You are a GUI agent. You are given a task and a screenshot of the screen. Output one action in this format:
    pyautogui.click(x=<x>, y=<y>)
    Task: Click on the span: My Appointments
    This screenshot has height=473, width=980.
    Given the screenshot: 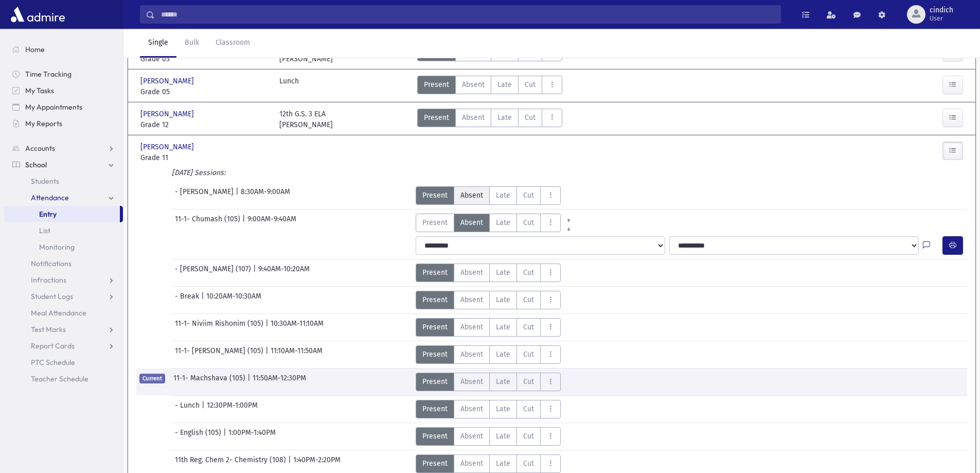 What is the action you would take?
    pyautogui.click(x=53, y=107)
    